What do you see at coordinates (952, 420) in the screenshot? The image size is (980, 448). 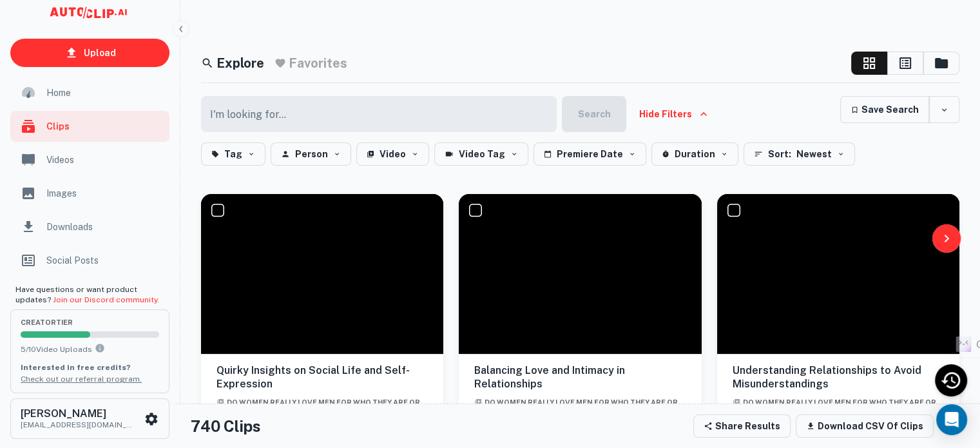 I see `div: Open Intercom Messenger` at bounding box center [952, 420].